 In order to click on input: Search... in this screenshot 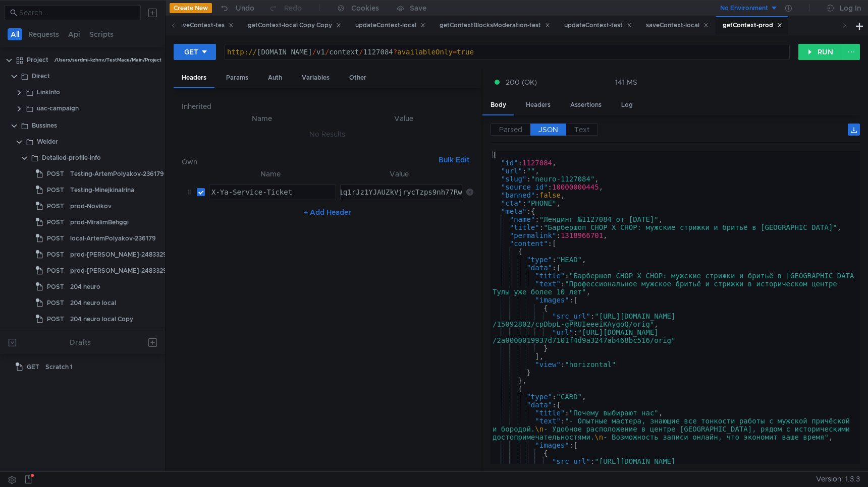, I will do `click(77, 12)`.